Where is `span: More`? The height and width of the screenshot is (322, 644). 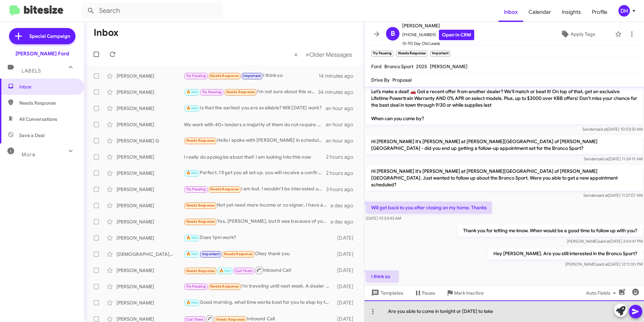
span: More is located at coordinates (28, 154).